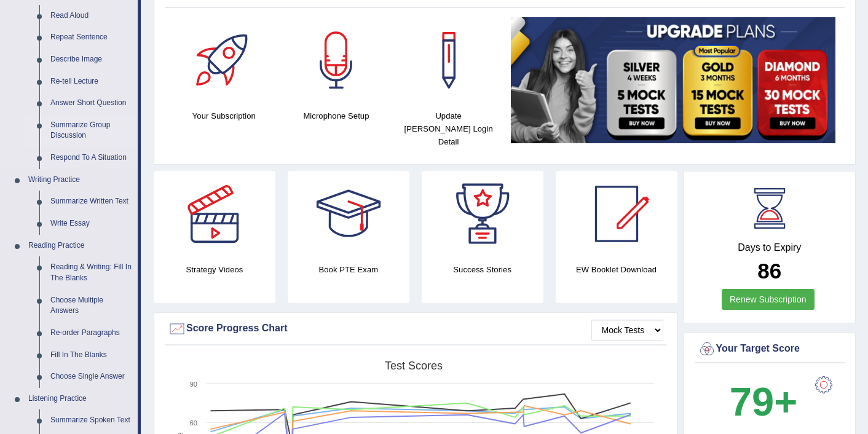  What do you see at coordinates (91, 131) in the screenshot?
I see `a: Summarize Group Discussion` at bounding box center [91, 131].